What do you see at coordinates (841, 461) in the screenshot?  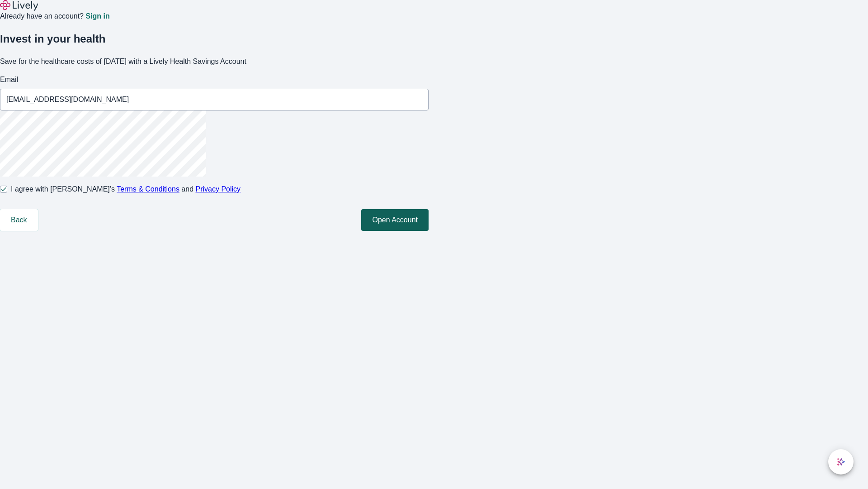 I see `button: chat` at bounding box center [841, 461].